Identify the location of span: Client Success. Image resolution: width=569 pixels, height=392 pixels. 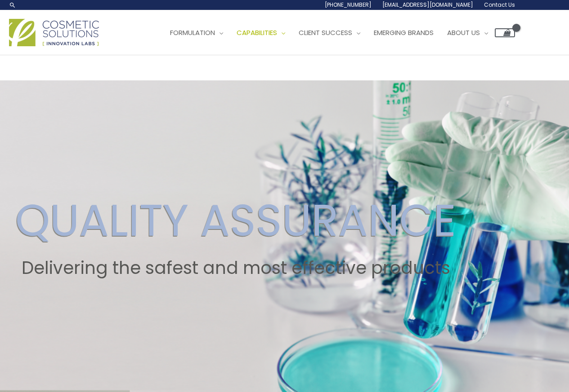
(325, 32).